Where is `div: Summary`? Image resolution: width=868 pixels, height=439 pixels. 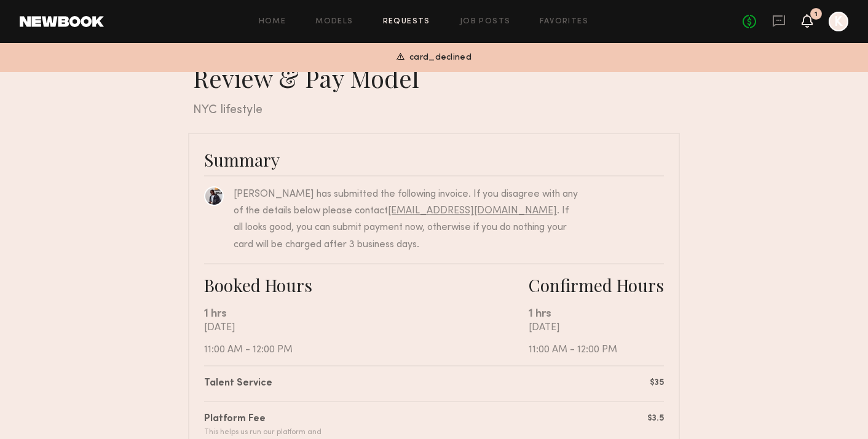
div: Summary is located at coordinates (434, 159).